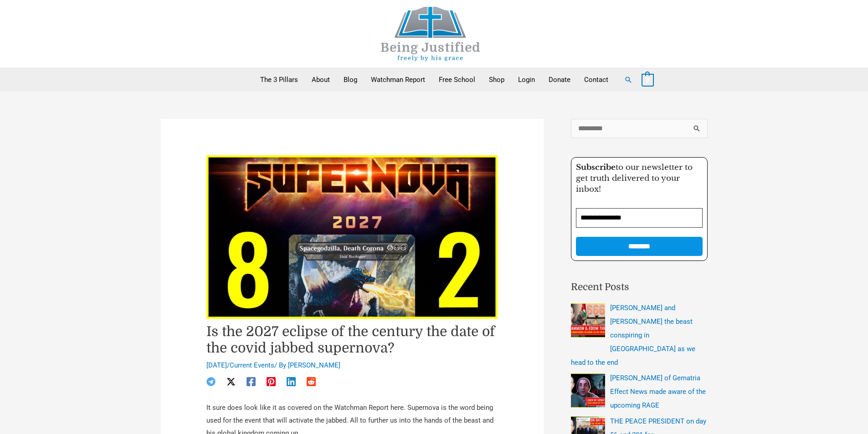 The height and width of the screenshot is (434, 868). Describe the element at coordinates (457, 80) in the screenshot. I see `a: Free School` at that location.